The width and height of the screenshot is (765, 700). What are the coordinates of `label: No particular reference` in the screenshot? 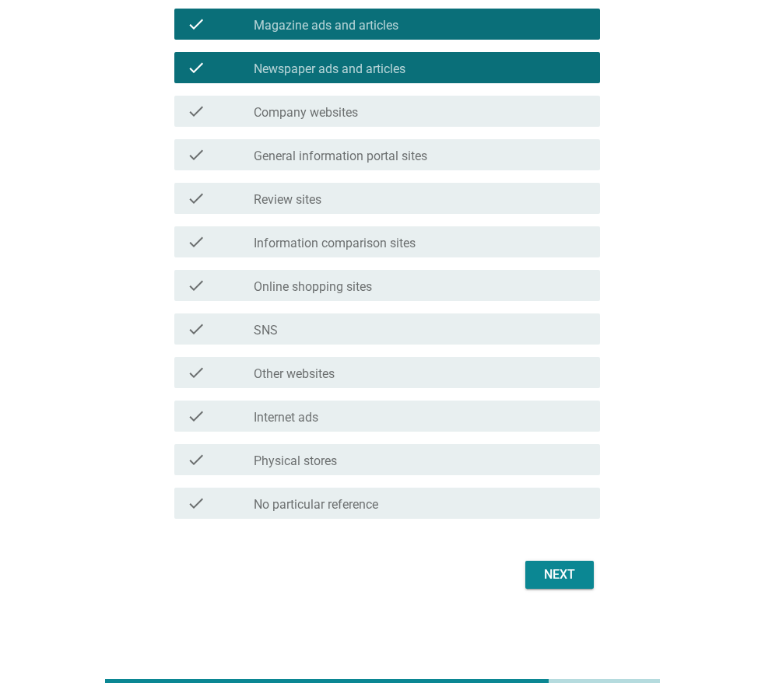 It's located at (316, 505).